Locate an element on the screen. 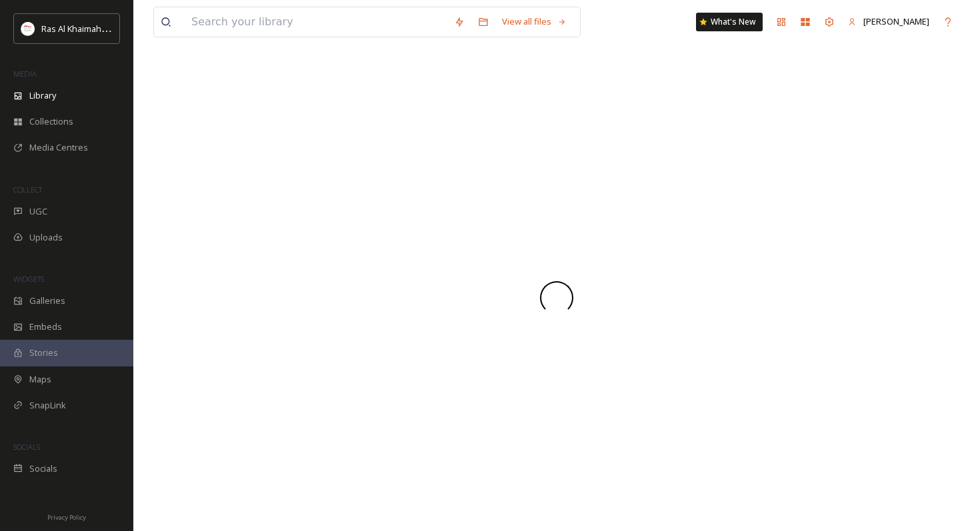 This screenshot has width=980, height=531. a: View all files is located at coordinates (534, 21).